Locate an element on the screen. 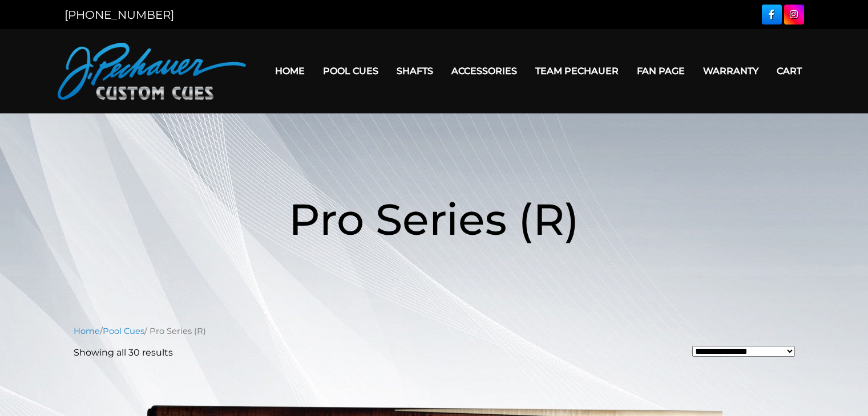  p: Showing all 30 results is located at coordinates (123, 353).